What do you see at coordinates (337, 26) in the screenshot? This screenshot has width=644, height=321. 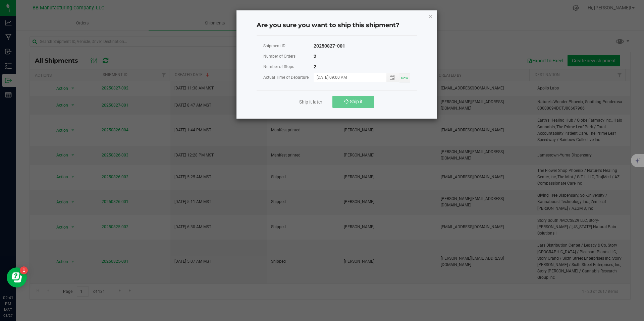 I see `h4: Are you sure you want to ship this shipment?` at bounding box center [337, 26].